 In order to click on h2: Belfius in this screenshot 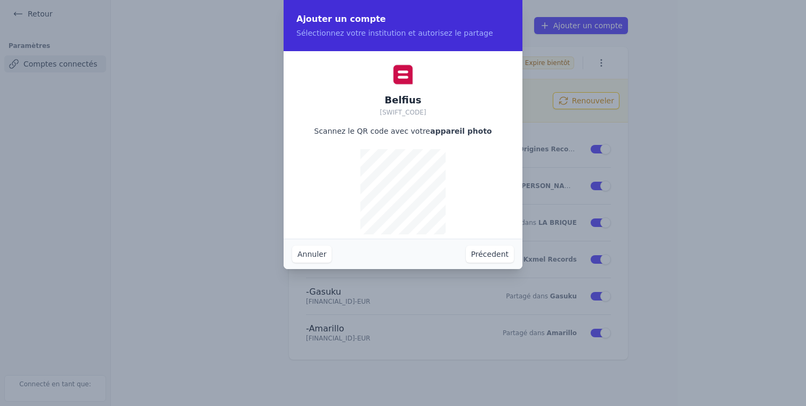, I will do `click(403, 100)`.